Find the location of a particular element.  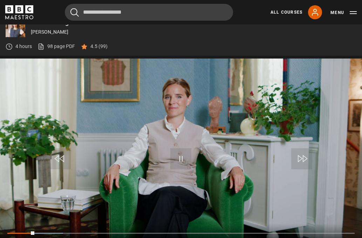

svg: BBC Maestro is located at coordinates (19, 12).